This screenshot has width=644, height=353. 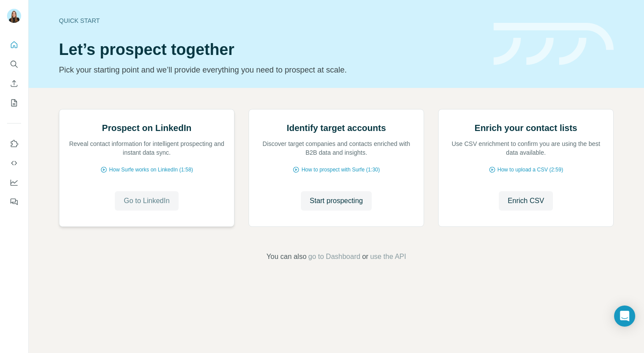 What do you see at coordinates (530, 170) in the screenshot?
I see `span: How to upload a CSV (2:59)` at bounding box center [530, 170].